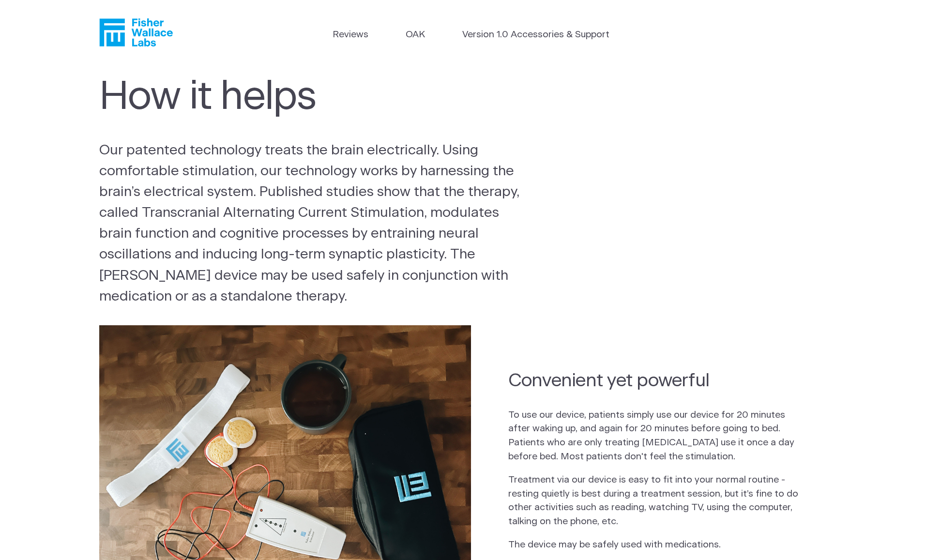  Describe the element at coordinates (416, 35) in the screenshot. I see `a: OAK` at that location.